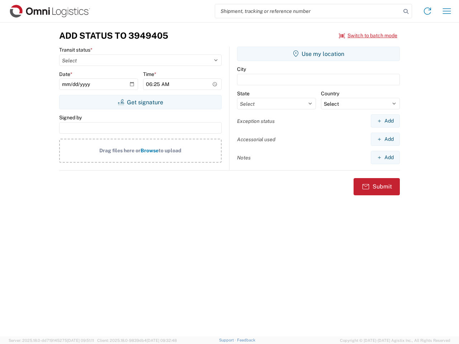 The image size is (459, 344). What do you see at coordinates (241, 69) in the screenshot?
I see `label: City` at bounding box center [241, 69].